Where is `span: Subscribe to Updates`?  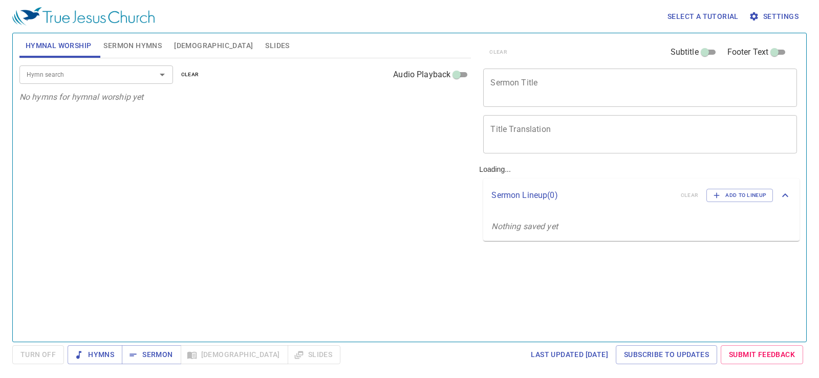 span: Subscribe to Updates is located at coordinates (666, 355).